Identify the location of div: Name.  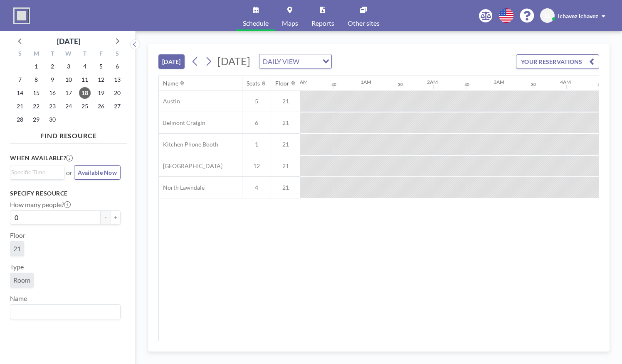
(171, 84).